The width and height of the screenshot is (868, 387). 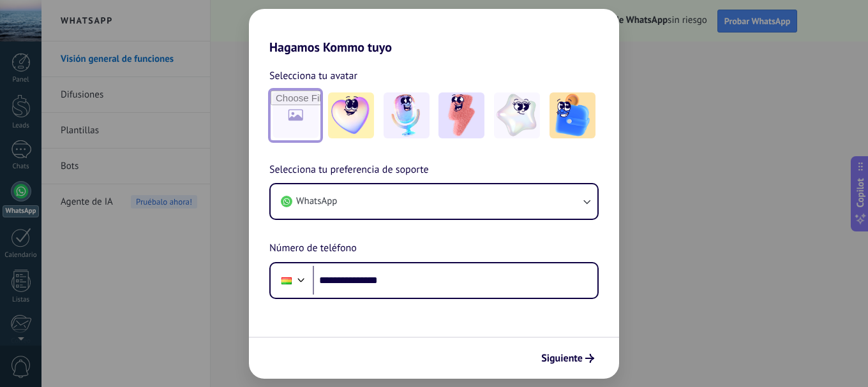 I want to click on img: -5.jpeg, so click(x=572, y=116).